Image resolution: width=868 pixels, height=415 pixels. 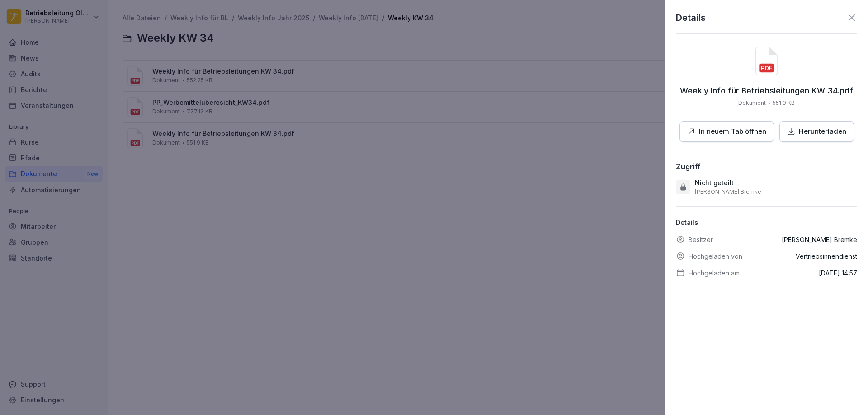 I want to click on div: Zugriff, so click(x=687, y=166).